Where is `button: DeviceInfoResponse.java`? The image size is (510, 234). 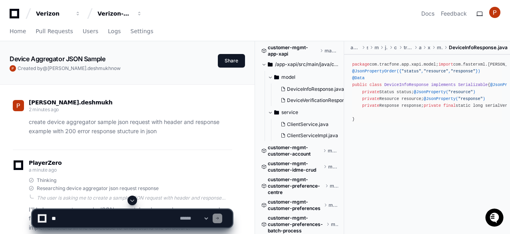 button: DeviceInfoResponse.java is located at coordinates (312, 89).